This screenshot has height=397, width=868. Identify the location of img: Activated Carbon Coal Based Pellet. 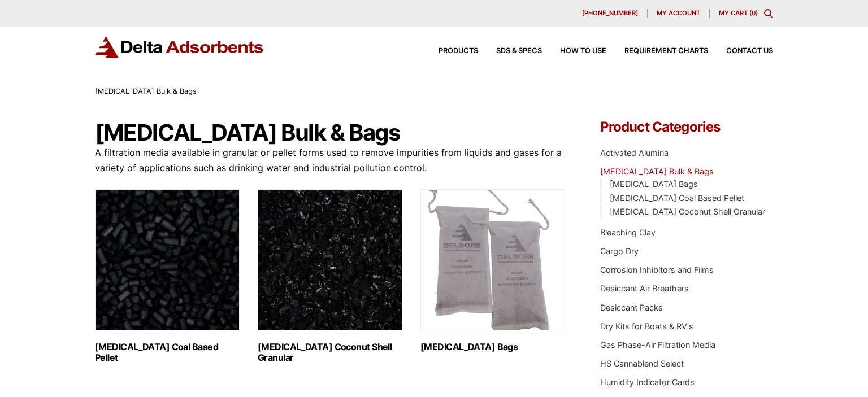
(168, 260).